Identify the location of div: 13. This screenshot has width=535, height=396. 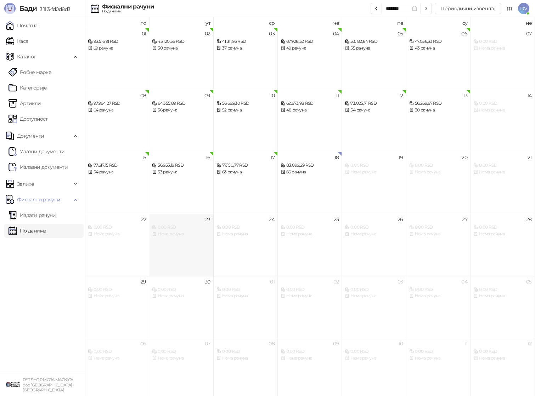
(465, 96).